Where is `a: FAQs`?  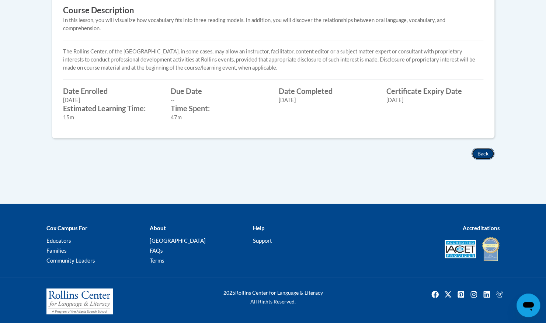 a: FAQs is located at coordinates (156, 251).